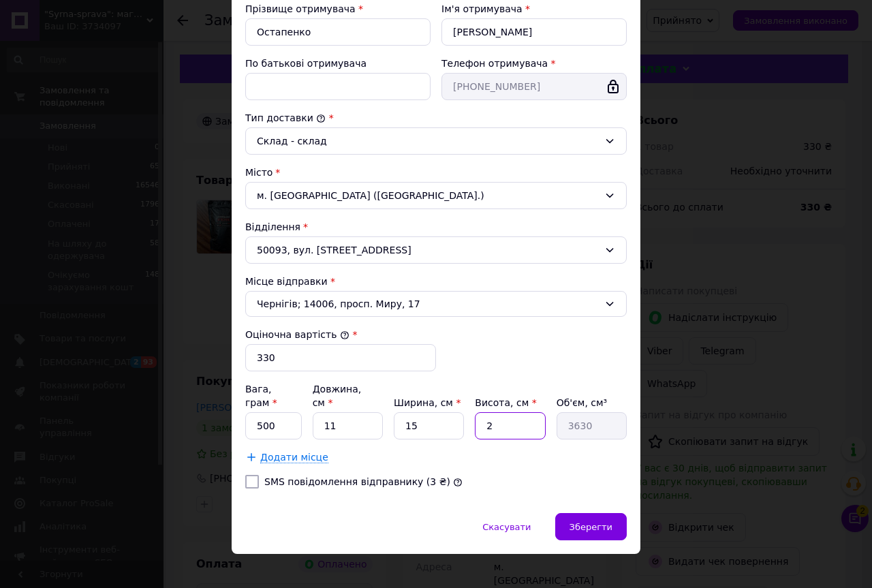  What do you see at coordinates (436, 281) in the screenshot?
I see `div: Місце відправки` at bounding box center [436, 281].